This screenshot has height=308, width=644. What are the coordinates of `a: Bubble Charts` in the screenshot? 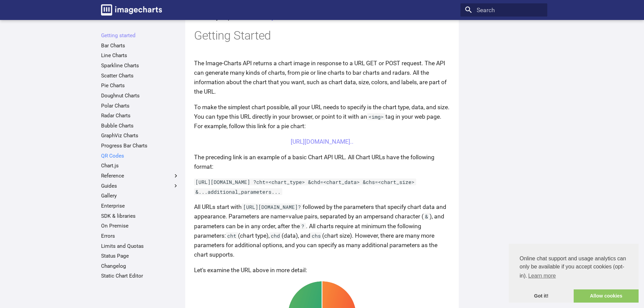 It's located at (140, 126).